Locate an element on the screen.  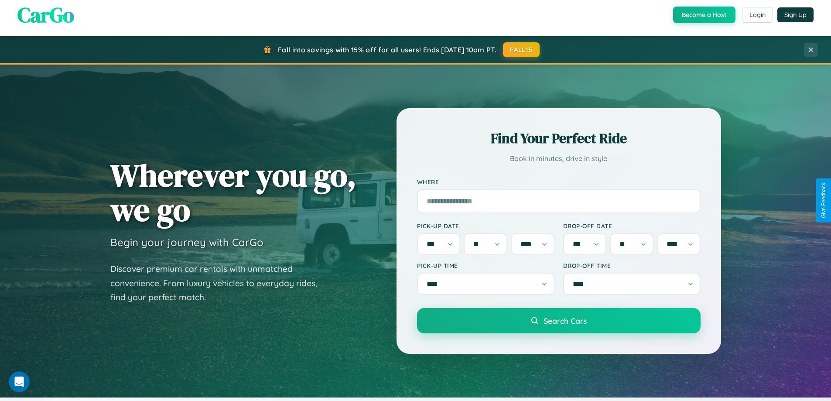
label: Pick-up Time is located at coordinates (486, 265).